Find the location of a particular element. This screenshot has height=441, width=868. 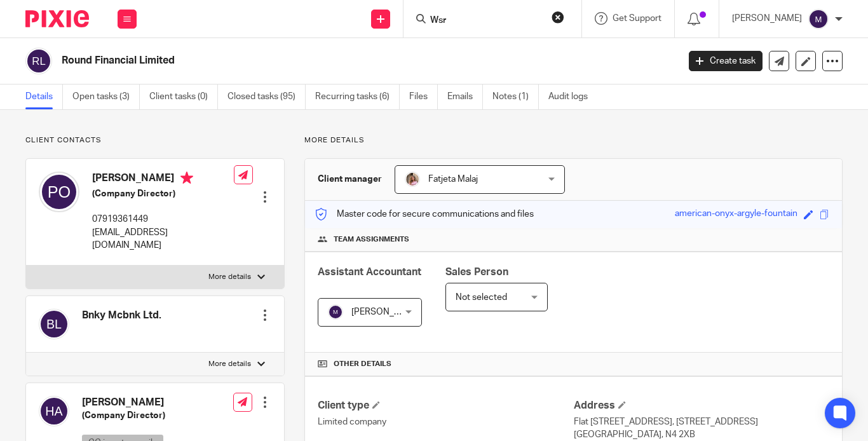

a: Closed tasks (95) is located at coordinates (267, 96).